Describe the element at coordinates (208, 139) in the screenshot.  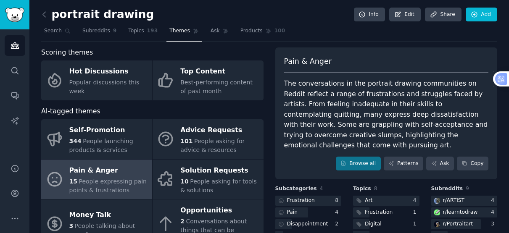
I see `a: Advice Requests101People asking for advice & resources` at that location.